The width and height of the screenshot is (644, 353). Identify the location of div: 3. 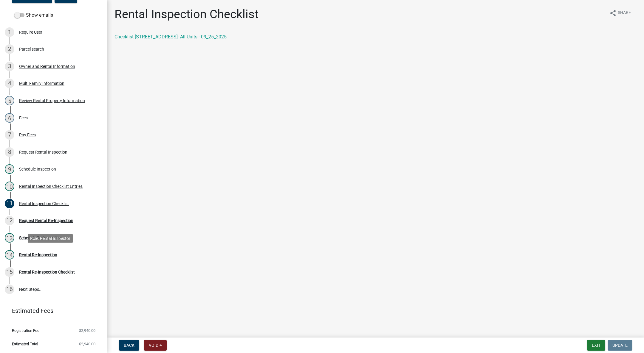
(10, 66).